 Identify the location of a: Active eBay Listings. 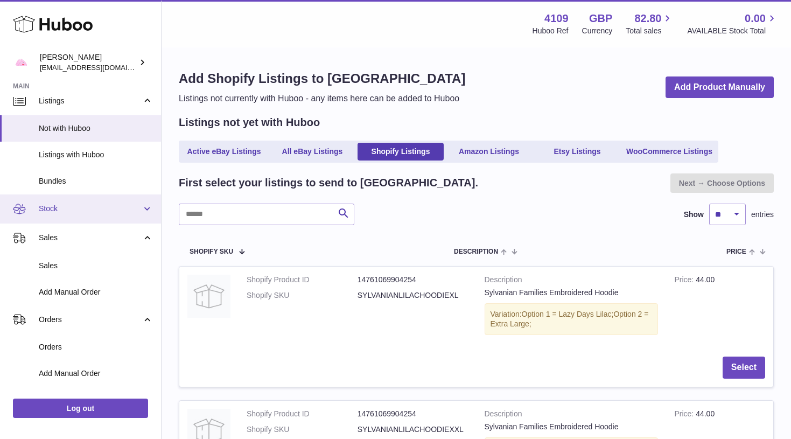
(224, 151).